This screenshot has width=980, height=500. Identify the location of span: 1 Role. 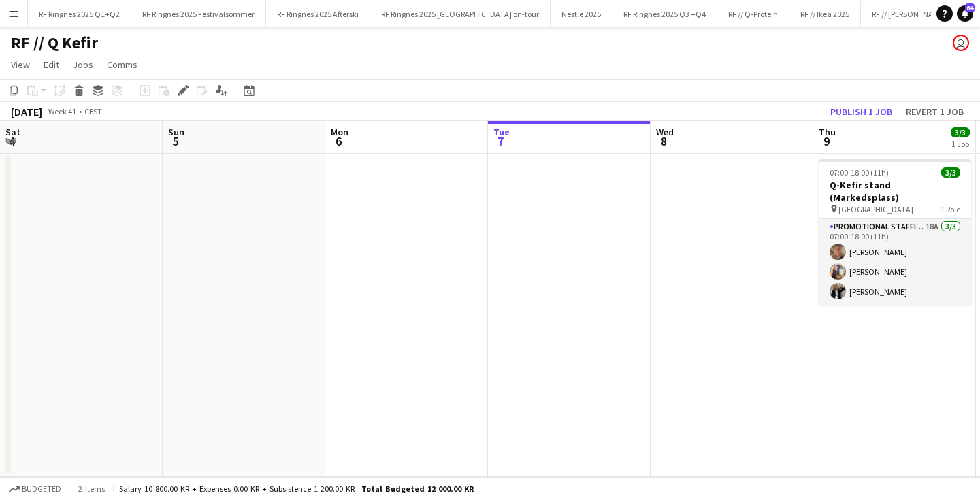
(950, 209).